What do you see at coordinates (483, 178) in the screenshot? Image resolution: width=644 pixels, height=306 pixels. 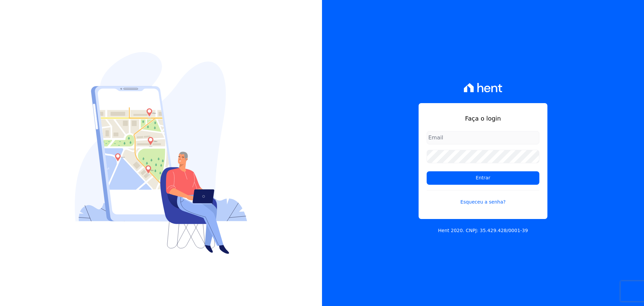 I see `input: Entrar` at bounding box center [483, 178].